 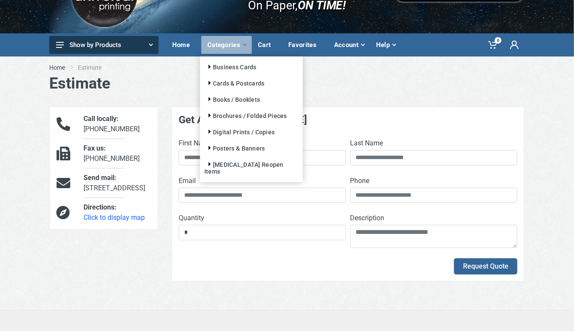 I want to click on label: First Name, so click(x=195, y=143).